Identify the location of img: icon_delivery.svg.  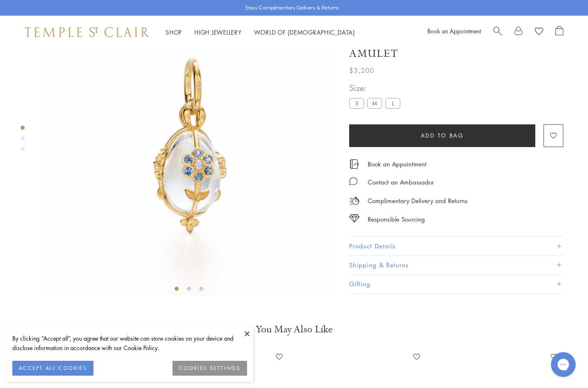
(354, 200).